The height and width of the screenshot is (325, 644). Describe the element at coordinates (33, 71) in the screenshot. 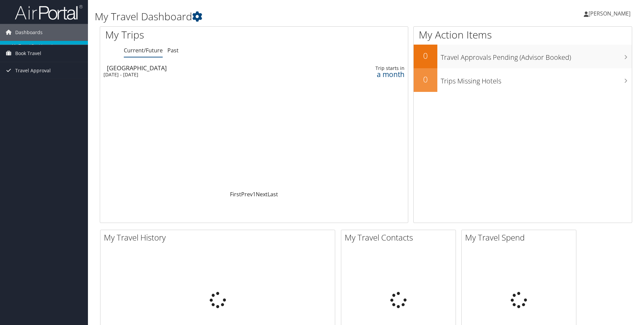

I see `span: Travel Approval` at that location.